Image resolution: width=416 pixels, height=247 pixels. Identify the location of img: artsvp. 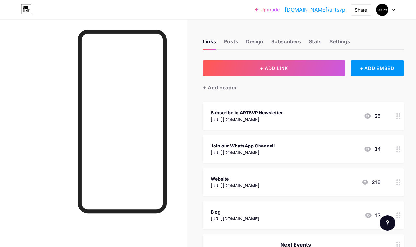
(382, 10).